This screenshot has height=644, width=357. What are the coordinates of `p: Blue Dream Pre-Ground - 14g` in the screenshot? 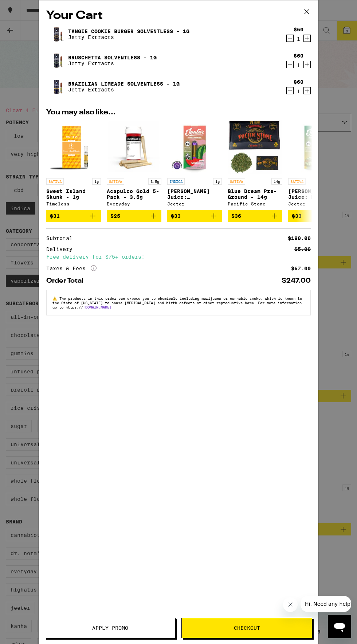 It's located at (255, 194).